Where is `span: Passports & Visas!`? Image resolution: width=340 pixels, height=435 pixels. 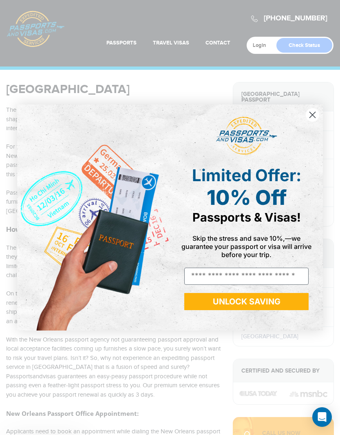
span: Passports & Visas! is located at coordinates (247, 217).